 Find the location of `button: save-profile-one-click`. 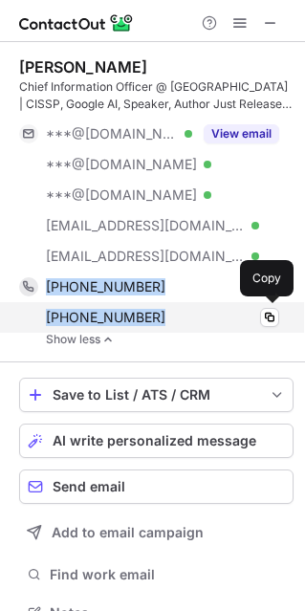

button: save-profile-one-click is located at coordinates (156, 395).